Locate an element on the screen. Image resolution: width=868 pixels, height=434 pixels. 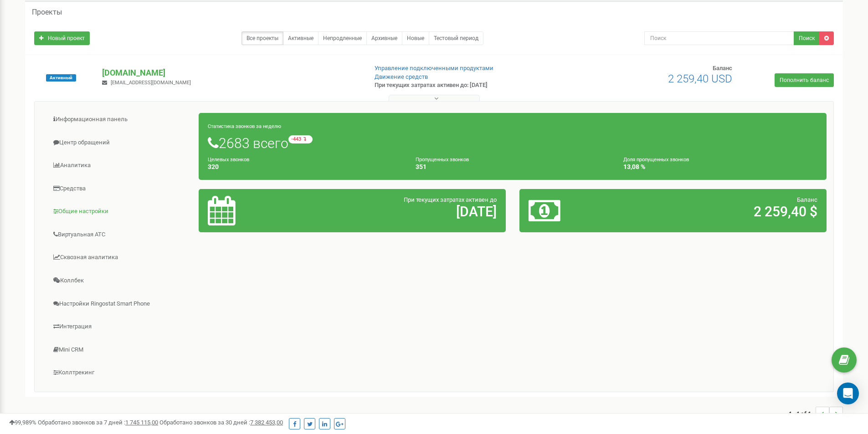
a: Mini CRM is located at coordinates (120, 350).